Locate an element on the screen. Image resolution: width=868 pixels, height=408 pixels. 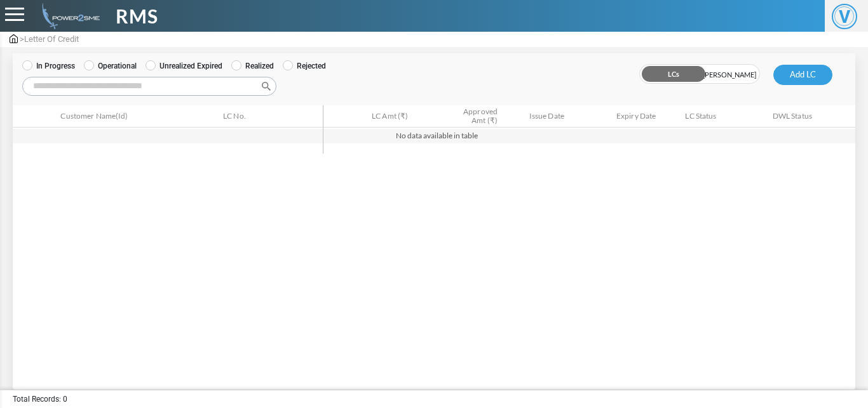
label: Unrealized Expired is located at coordinates (184, 66).